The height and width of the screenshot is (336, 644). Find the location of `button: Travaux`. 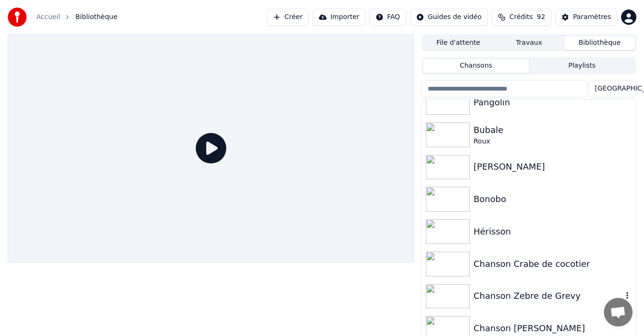

button: Travaux is located at coordinates (529, 43).